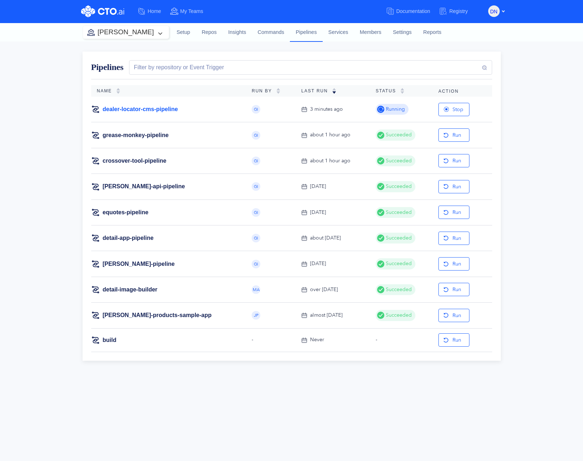 The image size is (583, 461). What do you see at coordinates (306, 32) in the screenshot?
I see `a: Pipelines` at bounding box center [306, 32].